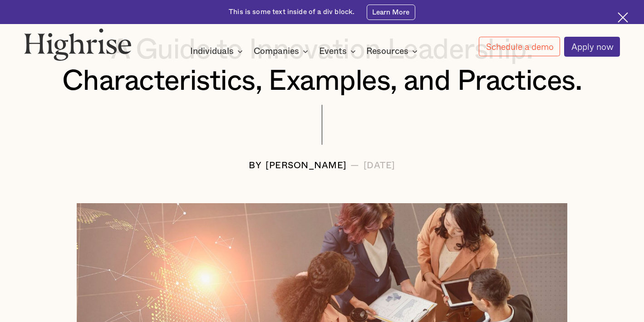  Describe the element at coordinates (78, 45) in the screenshot. I see `img: Highrise logo` at that location.